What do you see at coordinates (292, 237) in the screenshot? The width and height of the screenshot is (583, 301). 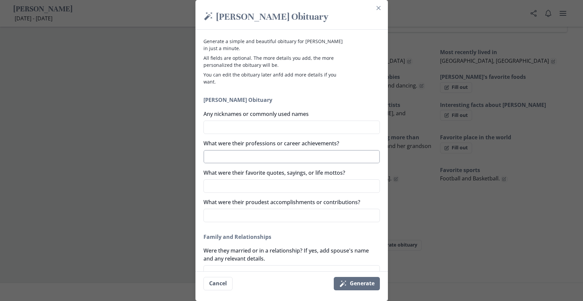 I see `h2: Family and Relationships` at bounding box center [292, 237].